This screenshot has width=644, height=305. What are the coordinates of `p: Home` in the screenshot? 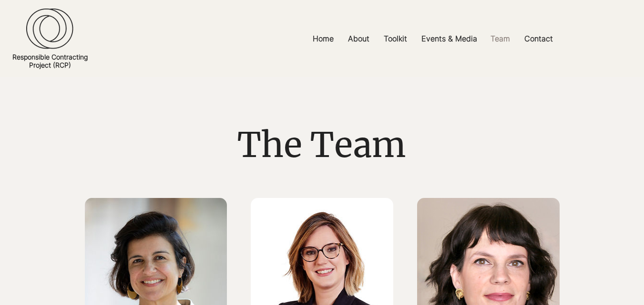 It's located at (323, 38).